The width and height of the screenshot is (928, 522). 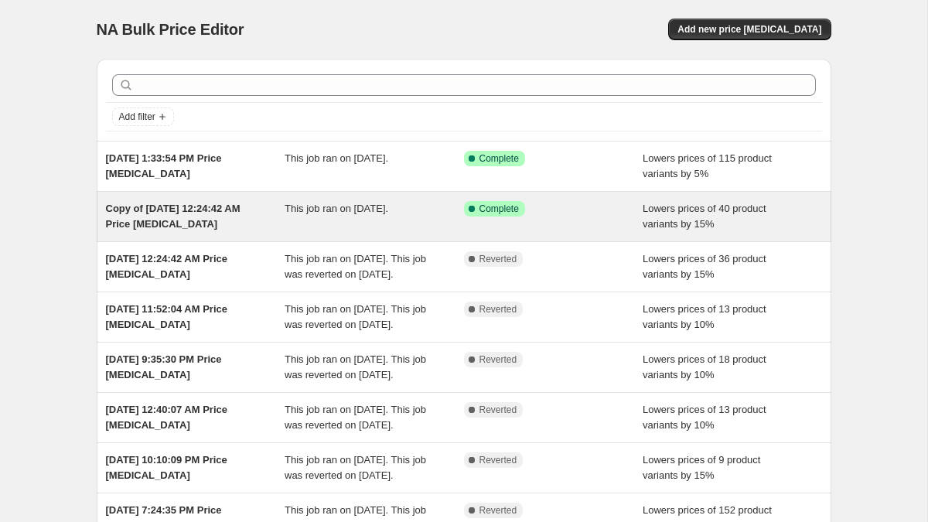 I want to click on button: Add filter, so click(x=143, y=117).